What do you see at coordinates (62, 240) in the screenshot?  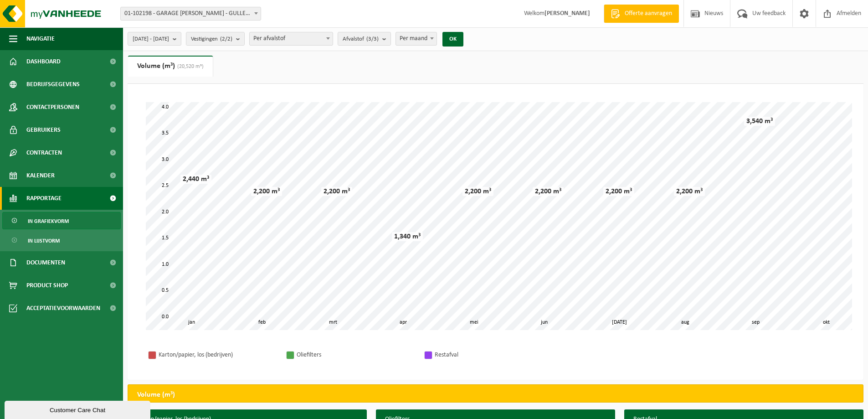 I see `a: In lijstvorm` at bounding box center [62, 240].